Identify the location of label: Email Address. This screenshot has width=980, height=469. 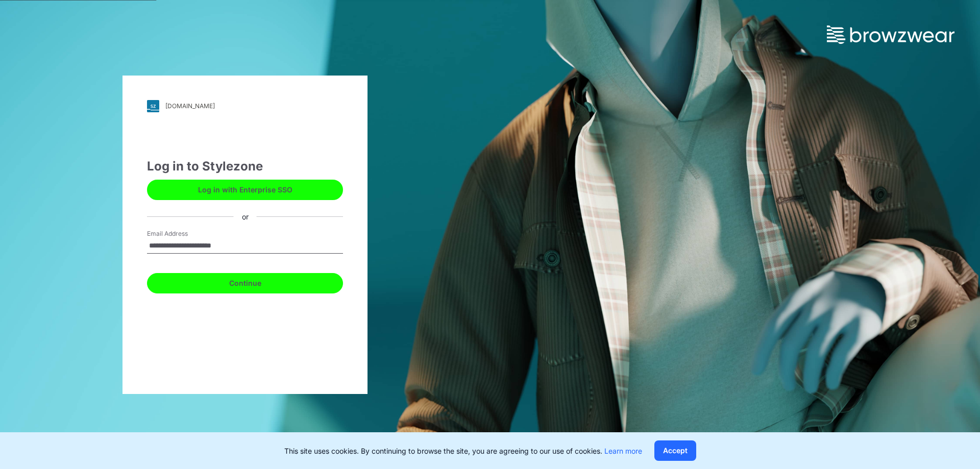
(183, 233).